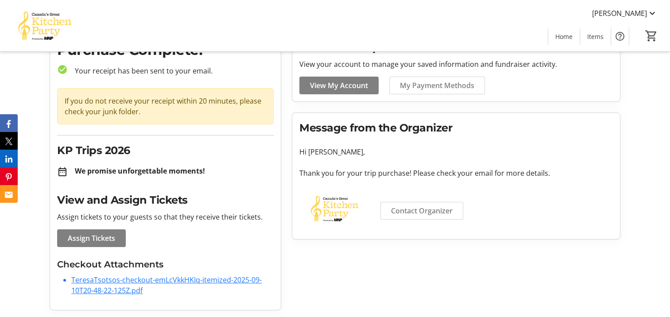 Image resolution: width=670 pixels, height=317 pixels. Describe the element at coordinates (165, 217) in the screenshot. I see `p: Assign tickets to your guests so that they receive their tickets.` at that location.